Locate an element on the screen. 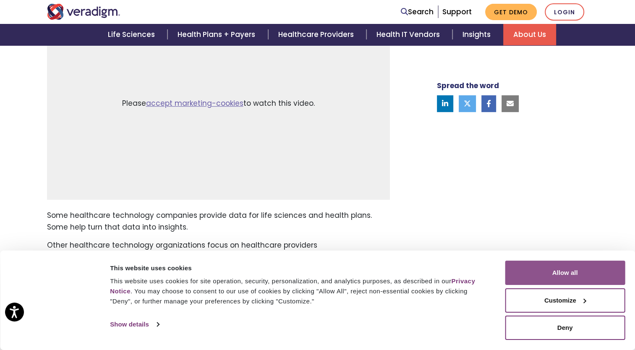 The width and height of the screenshot is (635, 350). span: Please to watch this video. is located at coordinates (218, 103).